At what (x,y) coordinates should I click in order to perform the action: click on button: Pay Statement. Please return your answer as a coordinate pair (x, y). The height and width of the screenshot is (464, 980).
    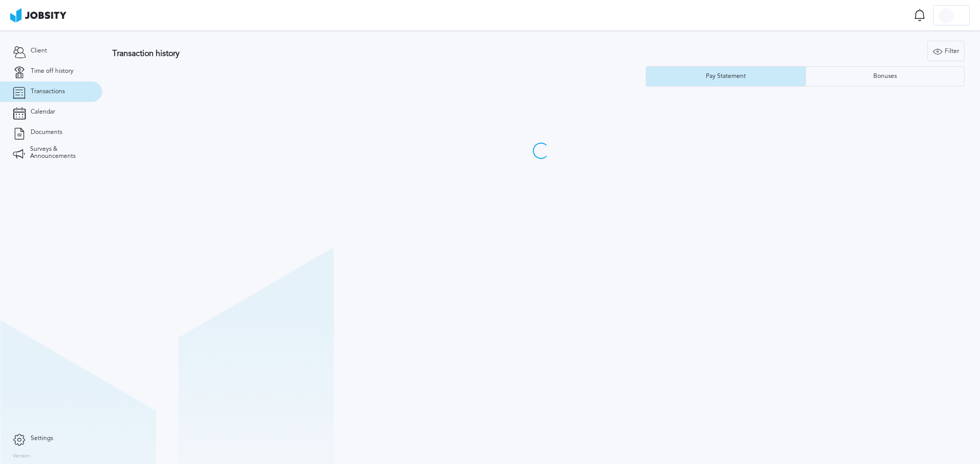
    Looking at the image, I should click on (725, 76).